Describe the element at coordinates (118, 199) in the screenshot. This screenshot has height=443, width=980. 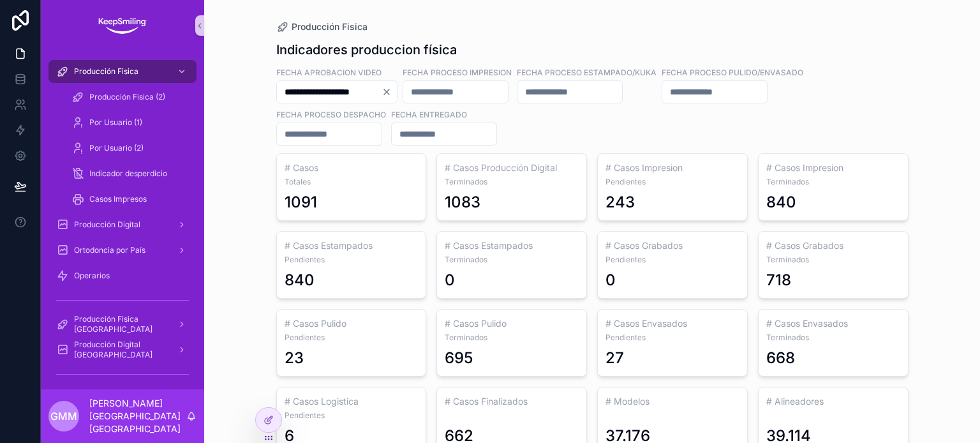
I see `span: Casos Impresos` at that location.